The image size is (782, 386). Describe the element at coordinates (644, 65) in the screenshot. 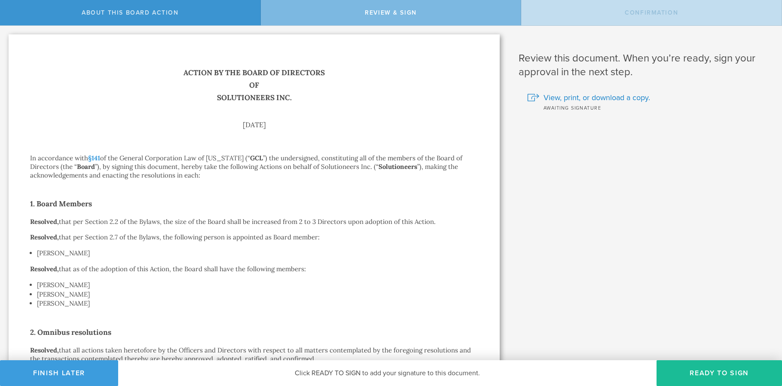

I see `h1: Review this document. When you’re ready, sign your approval in the next step.` at that location.